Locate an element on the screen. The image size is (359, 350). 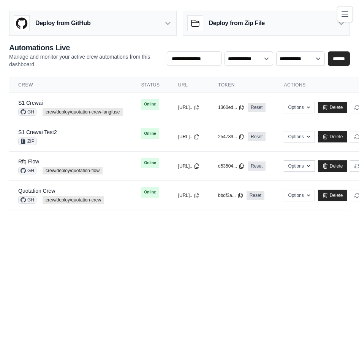
h3: Deploy from GitHub is located at coordinates (63, 23).